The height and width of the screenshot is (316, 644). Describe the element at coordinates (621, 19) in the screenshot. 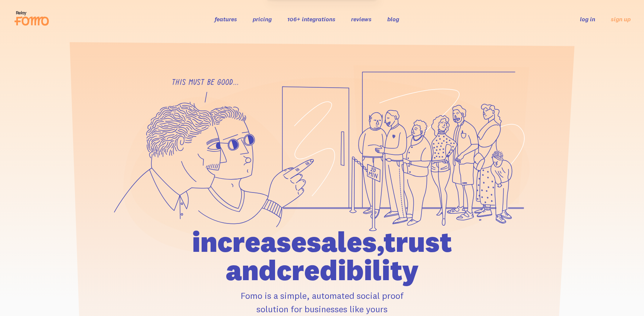

I see `a: sign up` at that location.